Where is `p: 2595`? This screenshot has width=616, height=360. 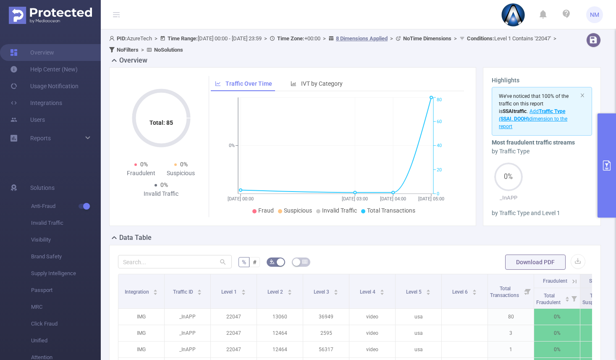
p: 2595 is located at coordinates (326, 333).